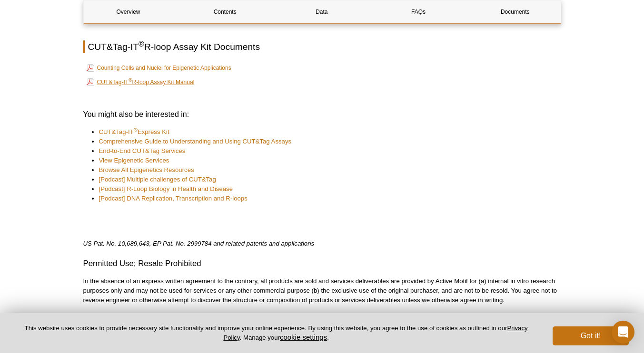  I want to click on a: [Podcast] Multiple challenges of CUT&Tag, so click(158, 179).